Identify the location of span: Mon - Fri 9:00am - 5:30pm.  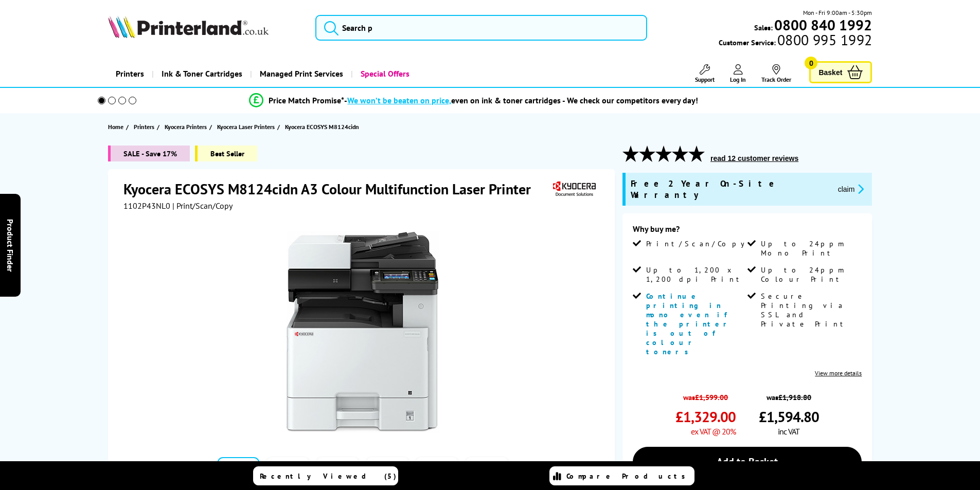
(838, 12).